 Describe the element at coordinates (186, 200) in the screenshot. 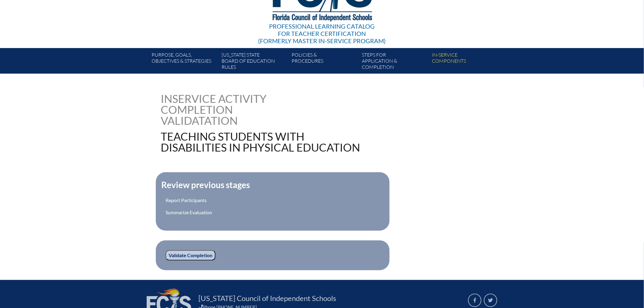

I see `a: Report Participants` at that location.